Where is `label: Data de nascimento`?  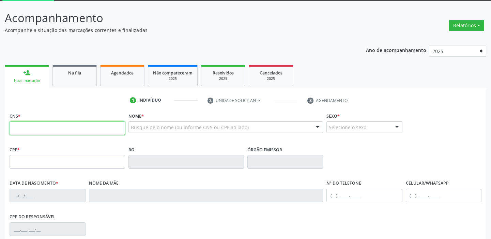
label: Data de nascimento is located at coordinates (34, 184).